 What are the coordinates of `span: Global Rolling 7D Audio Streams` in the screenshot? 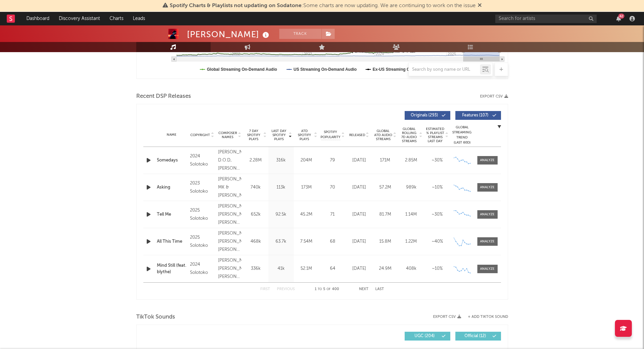 It's located at (409, 135).